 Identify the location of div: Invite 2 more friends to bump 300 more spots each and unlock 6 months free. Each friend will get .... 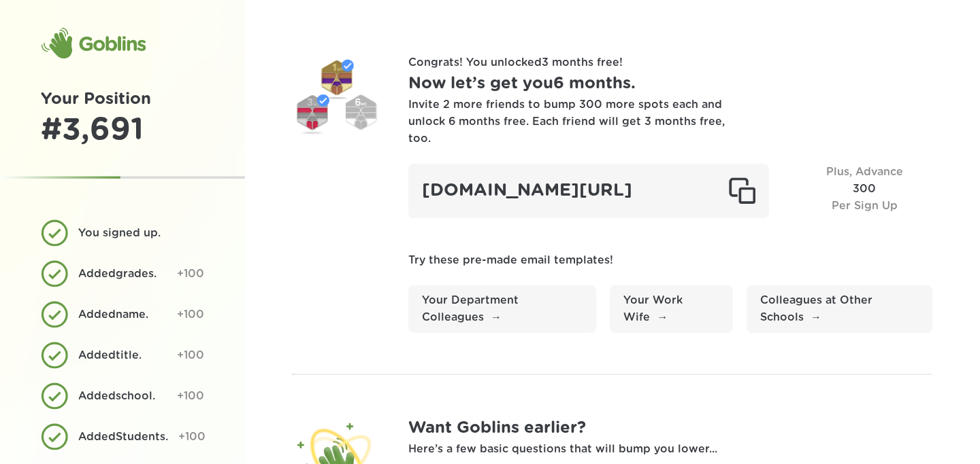
(578, 122).